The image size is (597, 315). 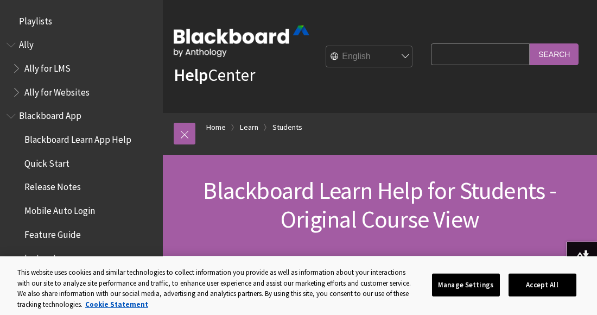 What do you see at coordinates (380, 205) in the screenshot?
I see `span: Blackboard Learn Help for Students - Original Course View` at bounding box center [380, 205].